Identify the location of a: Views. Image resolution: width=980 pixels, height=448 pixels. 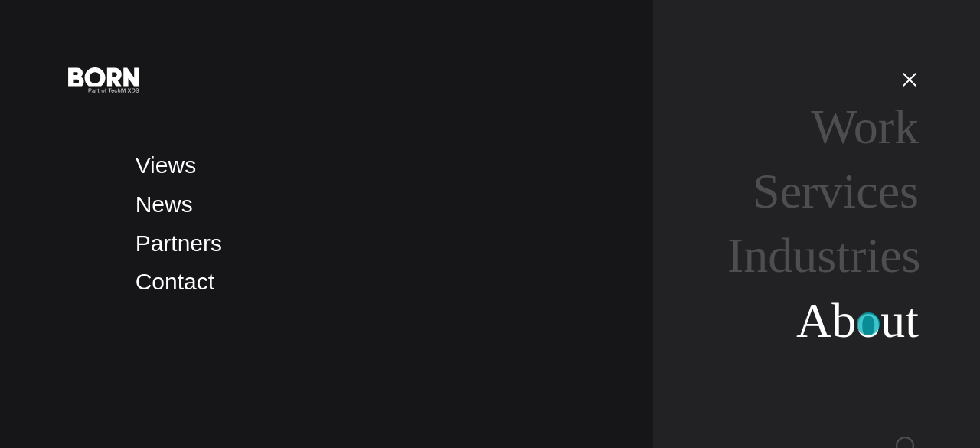
(165, 164).